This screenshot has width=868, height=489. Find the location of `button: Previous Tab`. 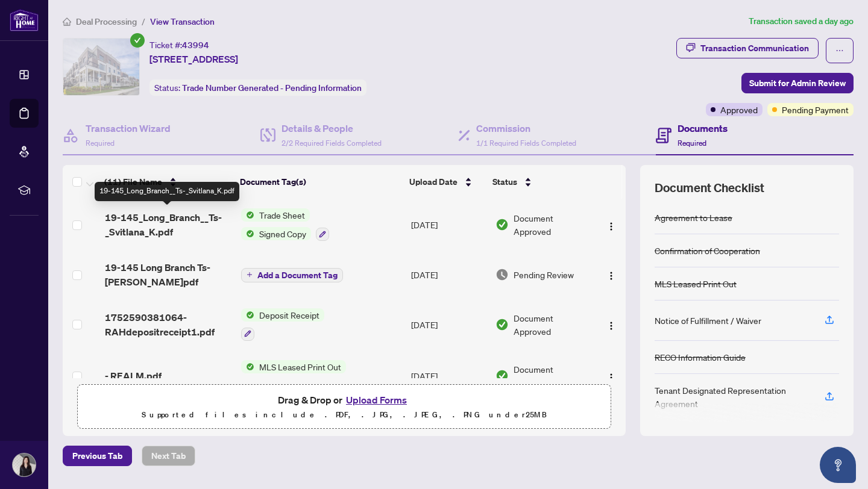

button: Previous Tab is located at coordinates (97, 456).